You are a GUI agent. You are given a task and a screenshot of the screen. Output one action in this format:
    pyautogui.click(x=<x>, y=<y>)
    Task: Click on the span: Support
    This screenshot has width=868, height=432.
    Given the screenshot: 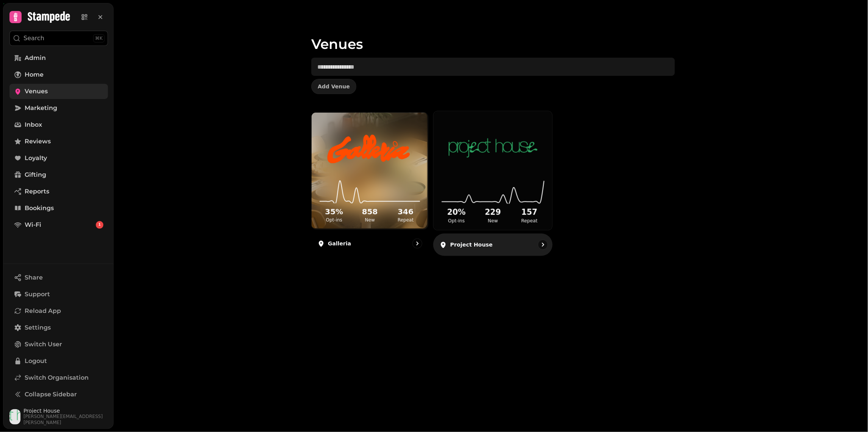 What is the action you would take?
    pyautogui.click(x=37, y=294)
    